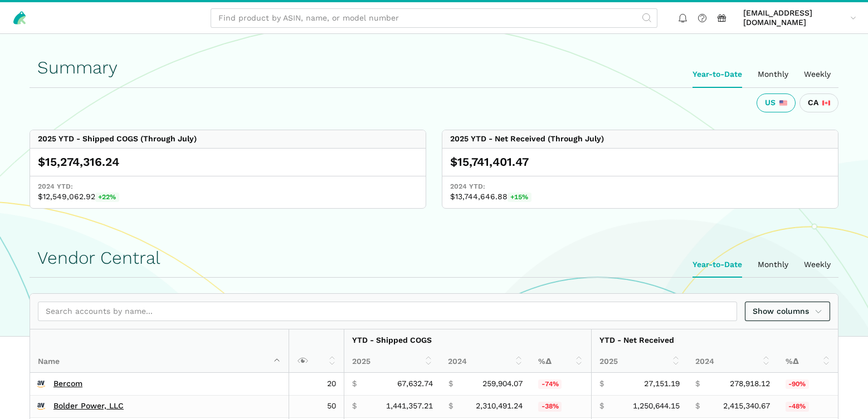 This screenshot has height=419, width=868. Describe the element at coordinates (807, 385) in the screenshot. I see `td: -90.27%` at that location.